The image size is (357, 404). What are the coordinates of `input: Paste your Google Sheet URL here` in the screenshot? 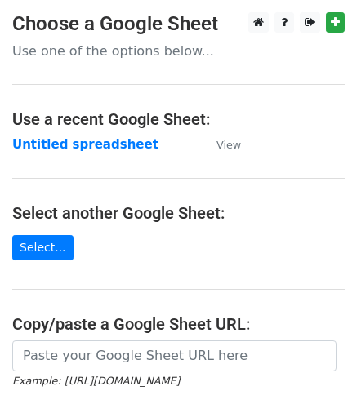 It's located at (174, 356).